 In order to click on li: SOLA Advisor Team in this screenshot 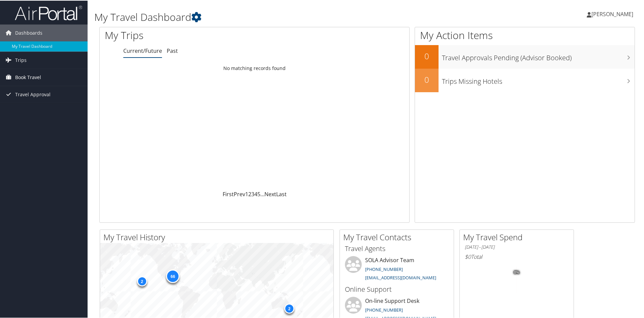, I will do `click(397, 269)`.